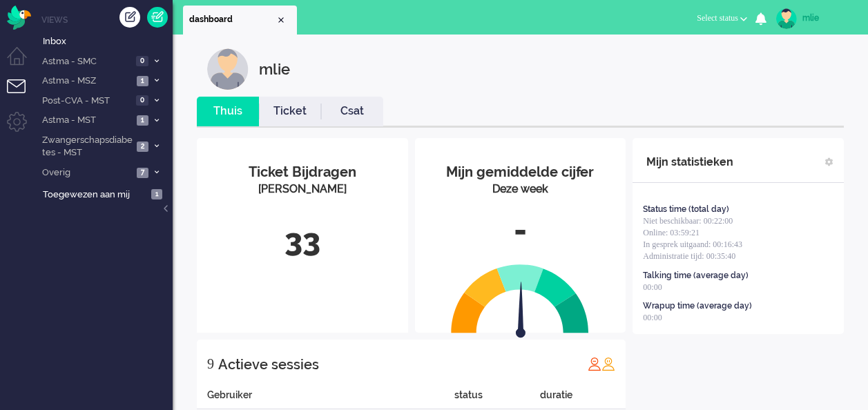 Image resolution: width=868 pixels, height=410 pixels. What do you see at coordinates (690, 162) in the screenshot?
I see `div: Mijn statistieken` at bounding box center [690, 162].